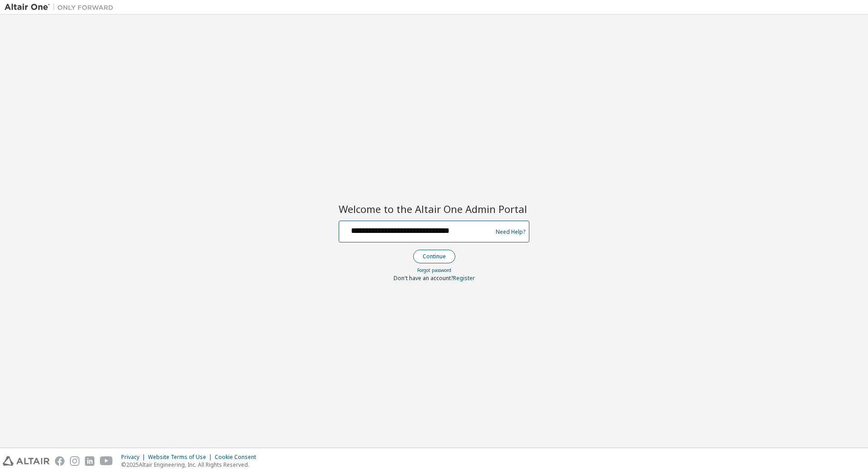 The width and height of the screenshot is (868, 474). I want to click on a: Need Help?, so click(510, 232).